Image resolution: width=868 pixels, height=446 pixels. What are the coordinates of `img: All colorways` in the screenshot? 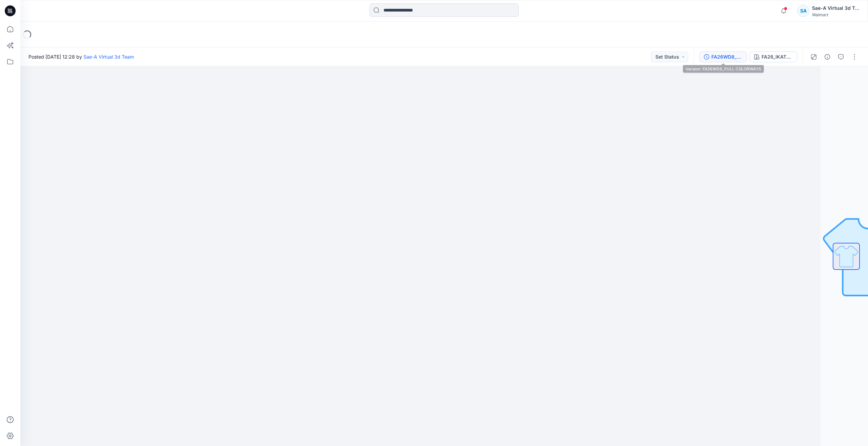 It's located at (846, 256).